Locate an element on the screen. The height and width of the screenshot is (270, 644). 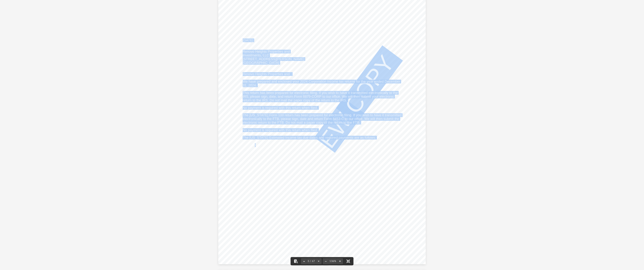
span: electronic return to the FTB. Do not mail a paper copy of the return to the FTB. is located at coordinates (302, 123).